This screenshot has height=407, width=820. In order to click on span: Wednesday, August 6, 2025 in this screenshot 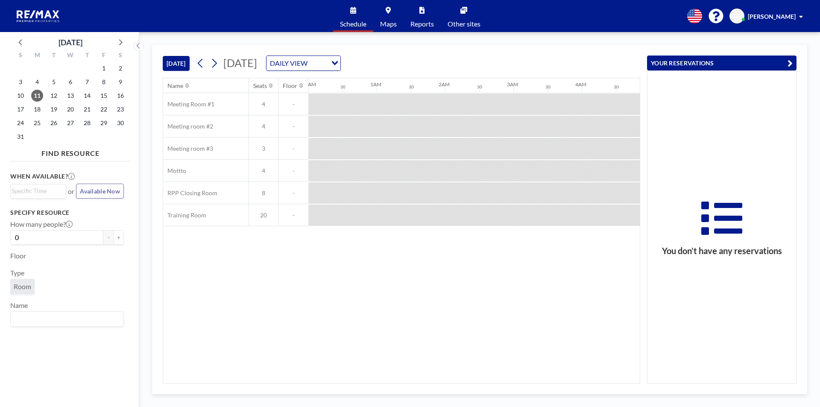, I will do `click(70, 82)`.